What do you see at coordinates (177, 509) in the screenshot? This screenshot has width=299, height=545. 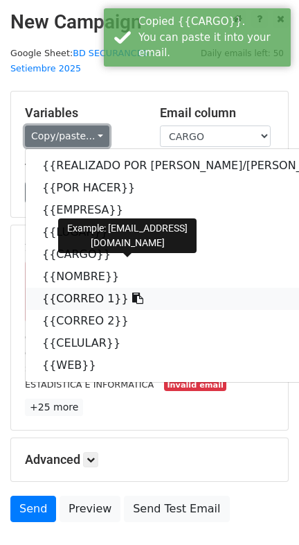 I see `a: Send Test Email` at bounding box center [177, 509].